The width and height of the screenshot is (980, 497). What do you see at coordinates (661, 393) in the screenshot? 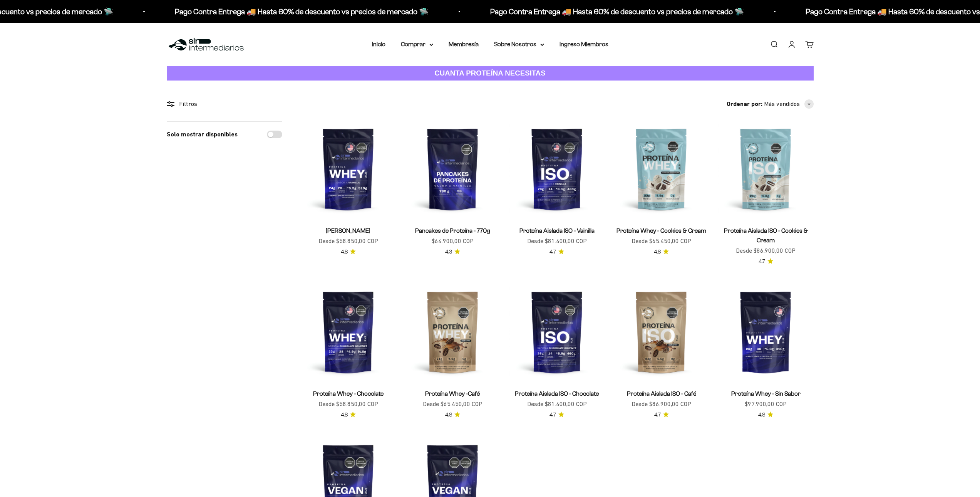
I see `a: Proteína Aislada ISO - Café` at bounding box center [661, 393].